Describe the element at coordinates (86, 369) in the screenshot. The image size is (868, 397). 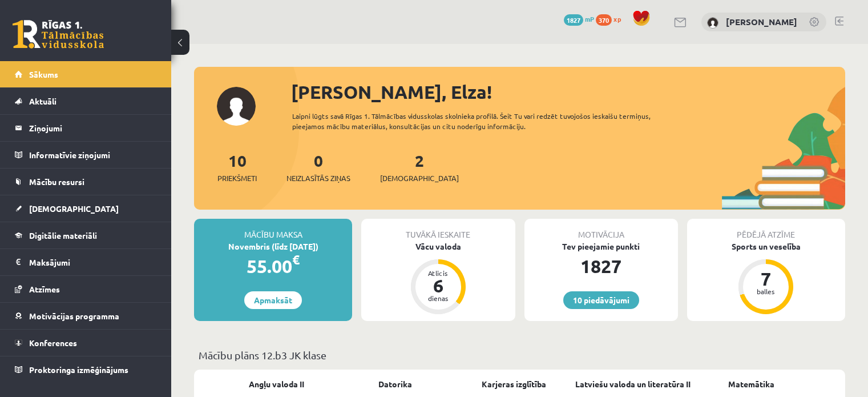
I see `a: Proktoringa izmēģinājums` at that location.